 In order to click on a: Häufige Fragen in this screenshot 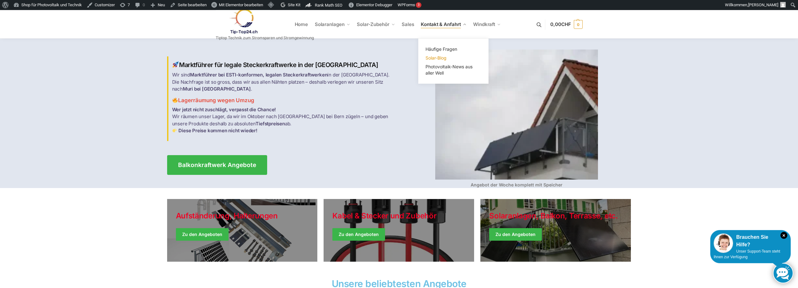, I will do `click(453, 49)`.